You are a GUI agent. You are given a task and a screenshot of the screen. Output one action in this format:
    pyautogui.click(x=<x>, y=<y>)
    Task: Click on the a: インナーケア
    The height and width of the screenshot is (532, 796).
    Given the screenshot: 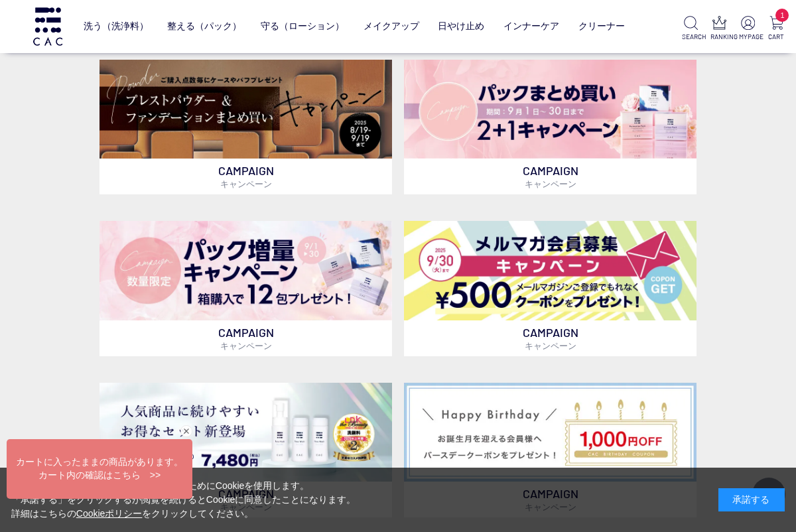 What is the action you would take?
    pyautogui.click(x=531, y=26)
    